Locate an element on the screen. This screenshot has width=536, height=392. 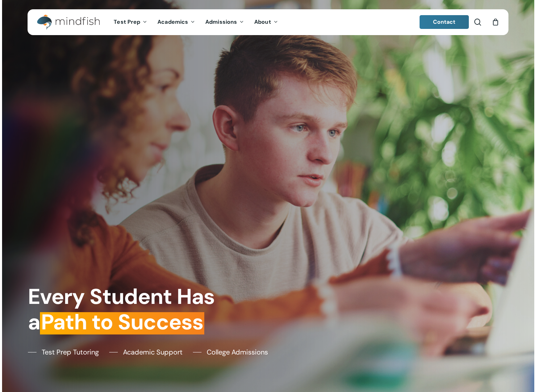
a: Academic Support is located at coordinates (146, 352).